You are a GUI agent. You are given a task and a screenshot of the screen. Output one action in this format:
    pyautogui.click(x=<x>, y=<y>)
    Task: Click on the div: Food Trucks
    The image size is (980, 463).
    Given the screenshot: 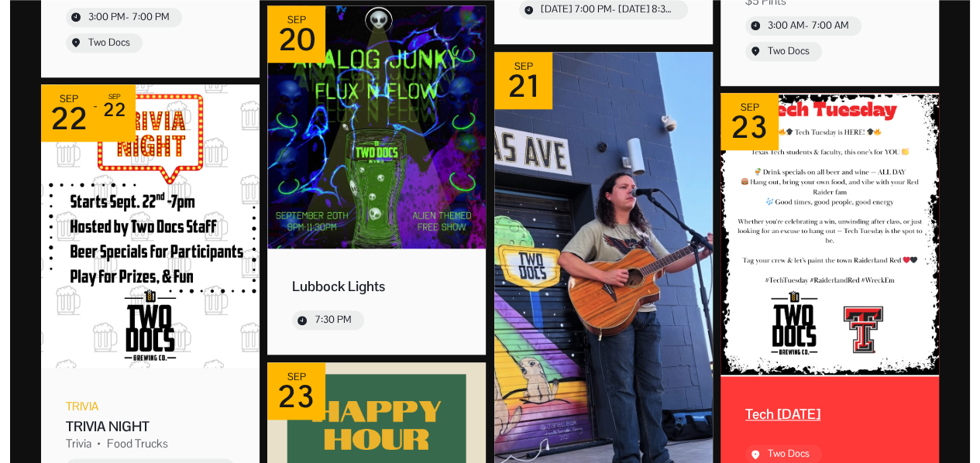 What is the action you would take?
    pyautogui.click(x=137, y=444)
    